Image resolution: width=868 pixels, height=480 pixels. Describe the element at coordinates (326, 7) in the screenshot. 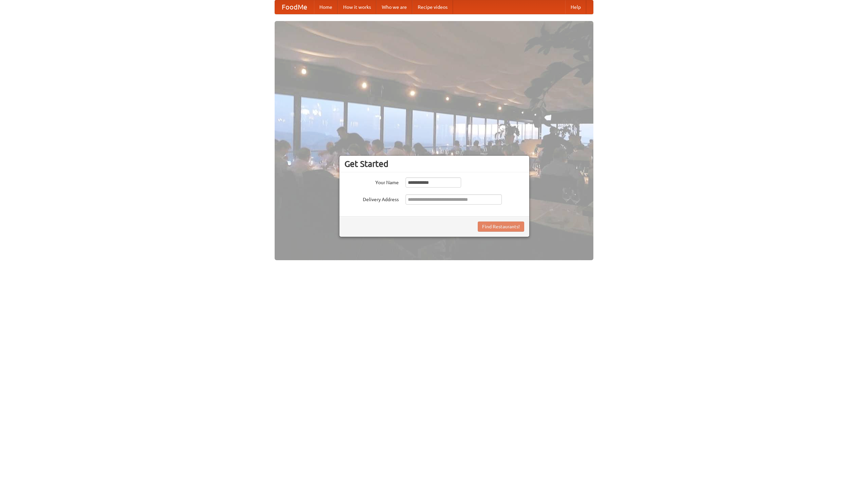

I see `a: Home` at that location.